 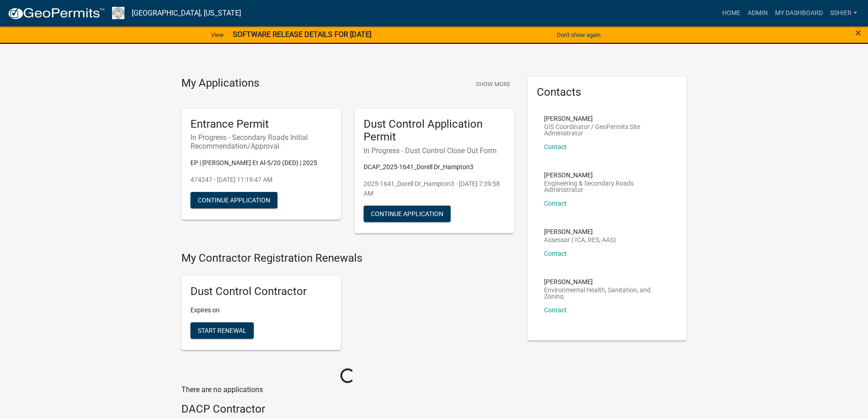 What do you see at coordinates (261, 291) in the screenshot?
I see `h5: Dust Control Contractor` at bounding box center [261, 291].